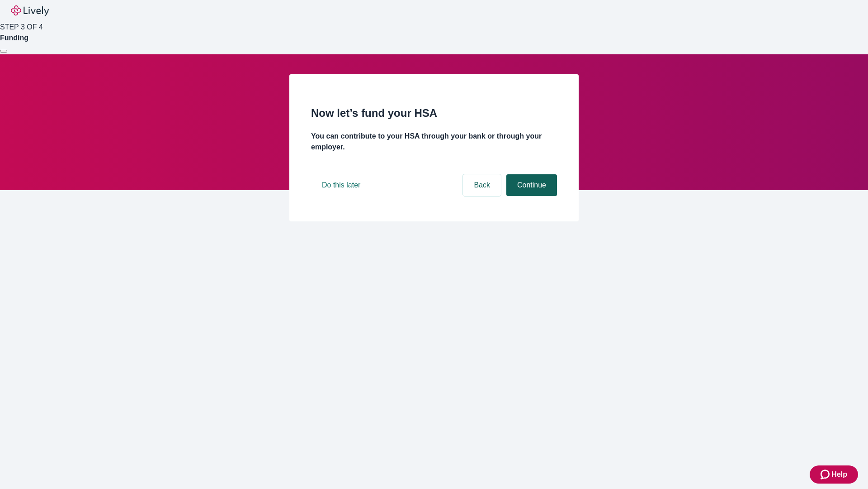 The image size is (868, 489). I want to click on img: Lively, so click(30, 11).